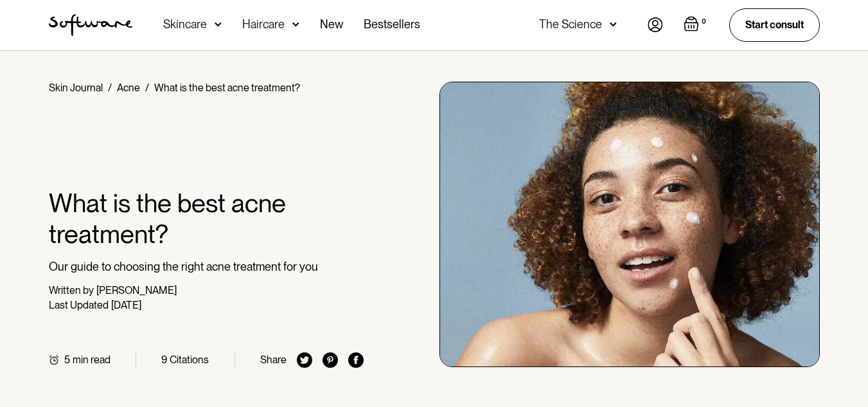 This screenshot has height=407, width=868. What do you see at coordinates (185, 25) in the screenshot?
I see `div: Skincare` at bounding box center [185, 25].